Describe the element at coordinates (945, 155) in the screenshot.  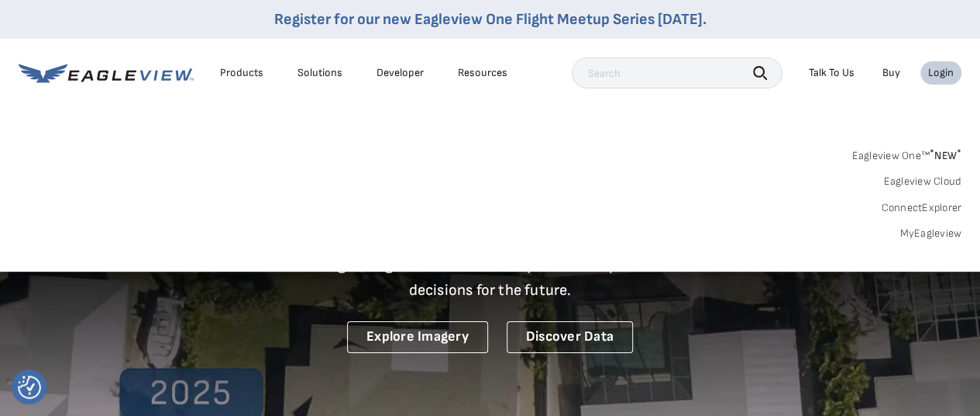
I see `span: NEW` at that location.